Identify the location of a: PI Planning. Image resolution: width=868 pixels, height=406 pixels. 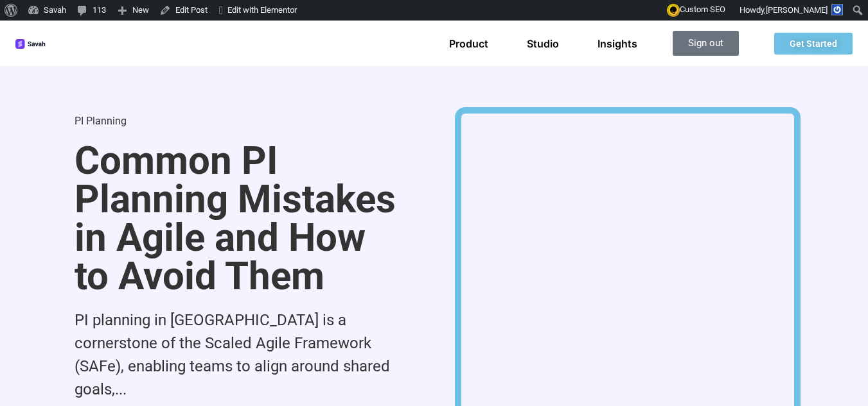
(101, 121).